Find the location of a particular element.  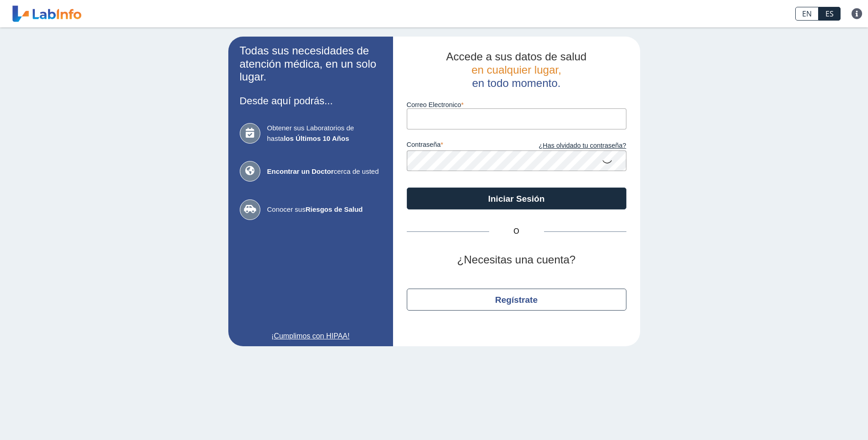

a: ¡Cumplimos con HIPAA! is located at coordinates (311, 336).